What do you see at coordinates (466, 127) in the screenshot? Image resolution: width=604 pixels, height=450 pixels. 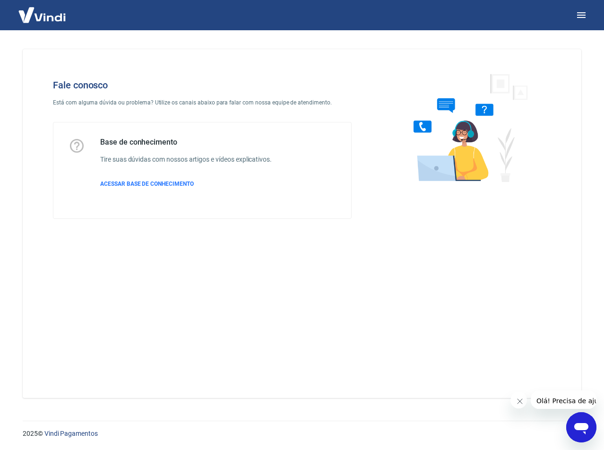 I see `img: Fale conosco` at bounding box center [466, 127].